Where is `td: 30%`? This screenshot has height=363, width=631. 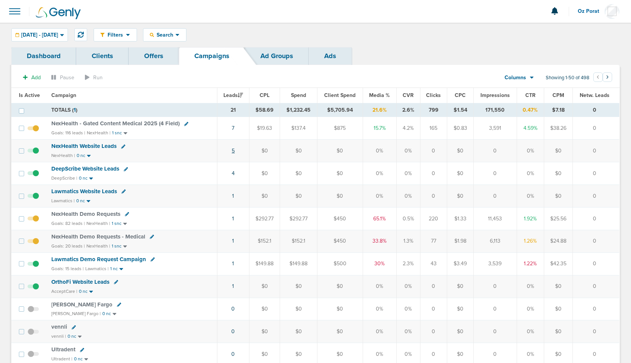
td: 30% is located at coordinates (379, 264).